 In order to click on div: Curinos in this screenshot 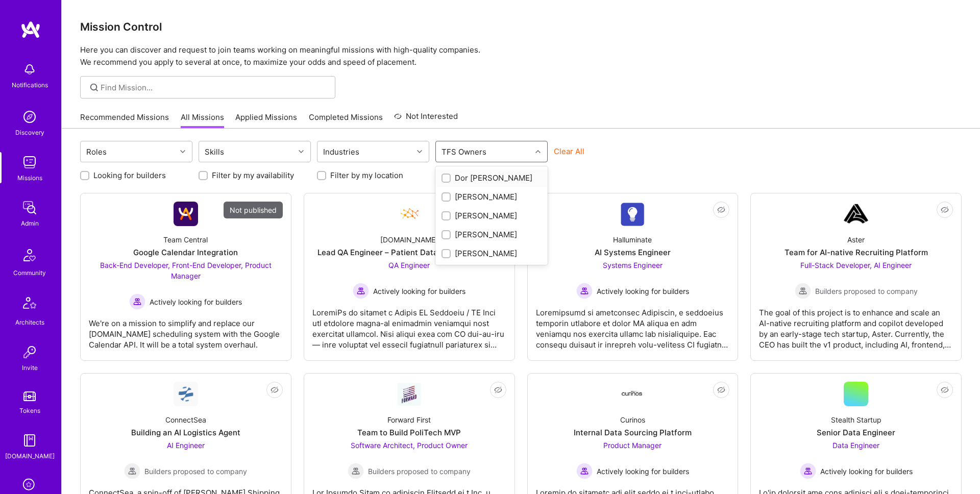, I will do `click(633, 420)`.